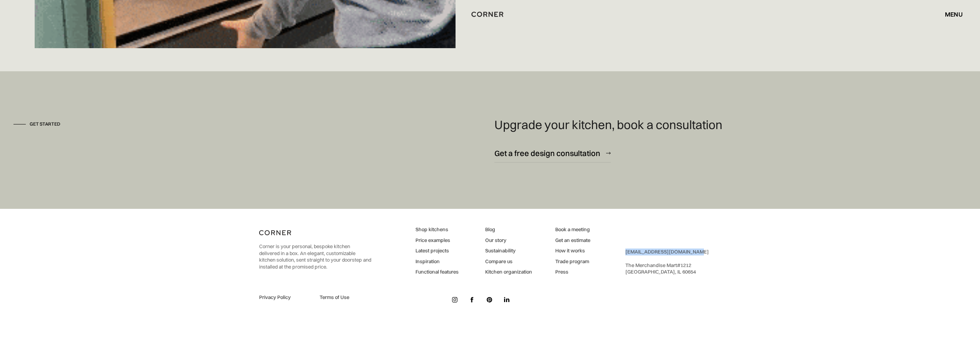  What do you see at coordinates (285, 297) in the screenshot?
I see `a: Privacy Policy` at bounding box center [285, 297].